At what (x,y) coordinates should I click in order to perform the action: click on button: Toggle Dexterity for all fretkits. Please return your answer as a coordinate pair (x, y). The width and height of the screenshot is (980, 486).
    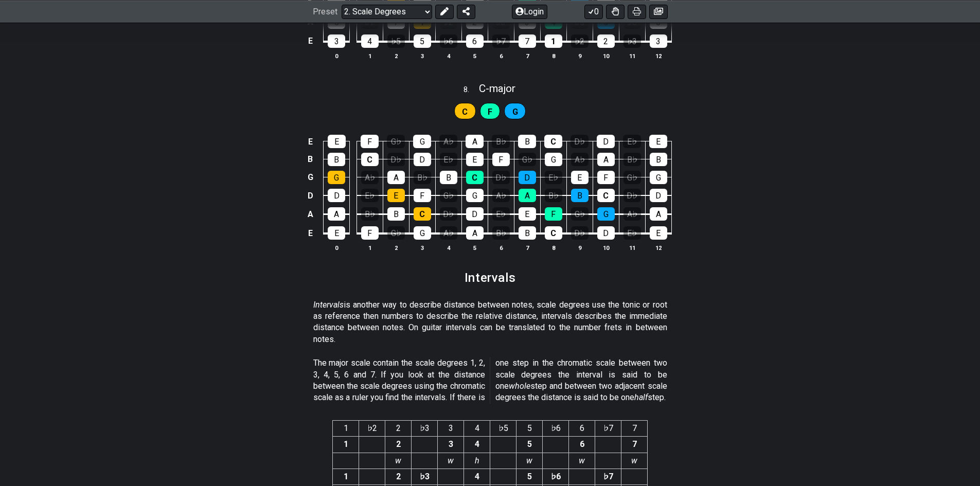
    Looking at the image, I should click on (615, 11).